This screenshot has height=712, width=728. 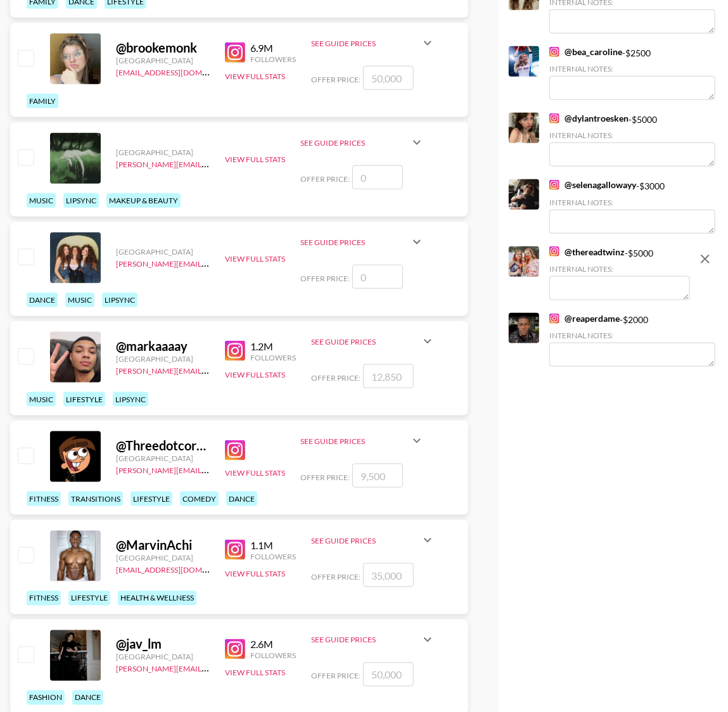 I want to click on div: family, so click(x=42, y=101).